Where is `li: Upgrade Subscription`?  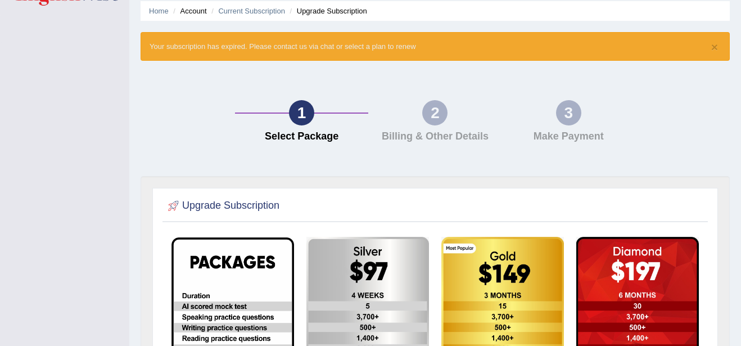
li: Upgrade Subscription is located at coordinates (327, 11).